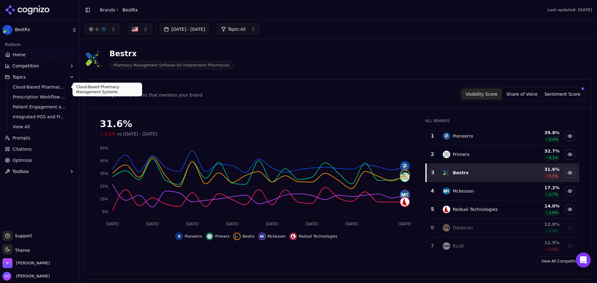 The height and width of the screenshot is (283, 597). I want to click on tspan: 25%, so click(104, 186).